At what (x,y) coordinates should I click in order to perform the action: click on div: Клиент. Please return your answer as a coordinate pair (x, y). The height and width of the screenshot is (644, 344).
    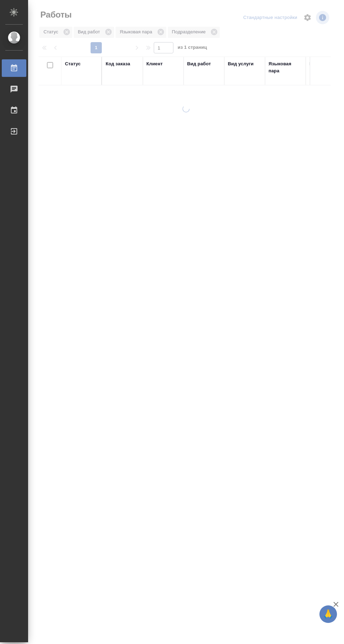
    Looking at the image, I should click on (155, 64).